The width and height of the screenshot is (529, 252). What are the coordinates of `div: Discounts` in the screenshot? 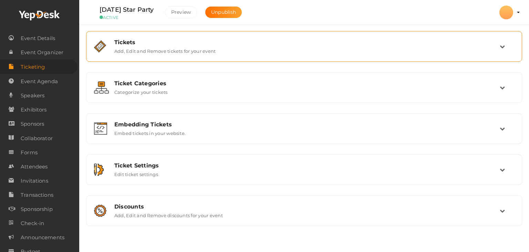 It's located at (307, 206).